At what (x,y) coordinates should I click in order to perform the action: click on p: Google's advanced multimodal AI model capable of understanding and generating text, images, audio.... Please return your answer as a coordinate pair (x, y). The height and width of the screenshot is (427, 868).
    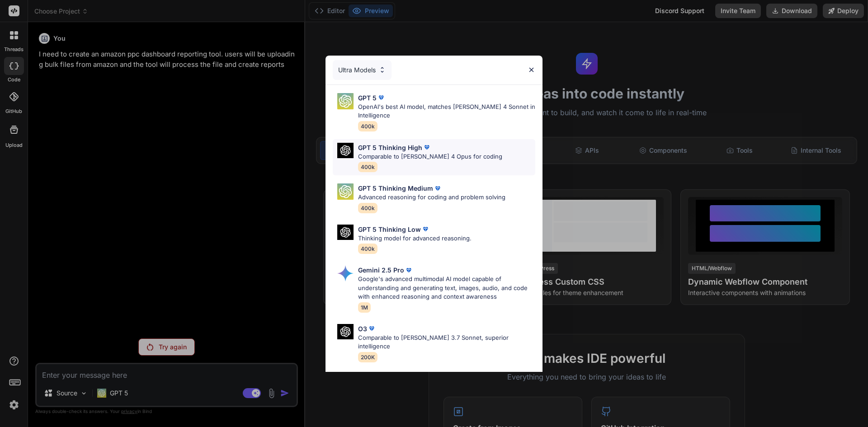
    Looking at the image, I should click on (446, 288).